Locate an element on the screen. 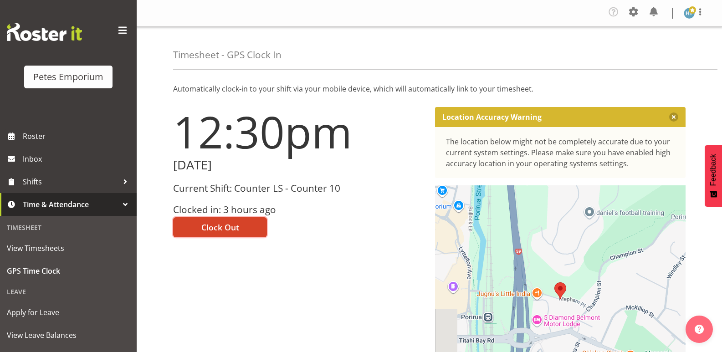  span: Inbox is located at coordinates (77, 159).